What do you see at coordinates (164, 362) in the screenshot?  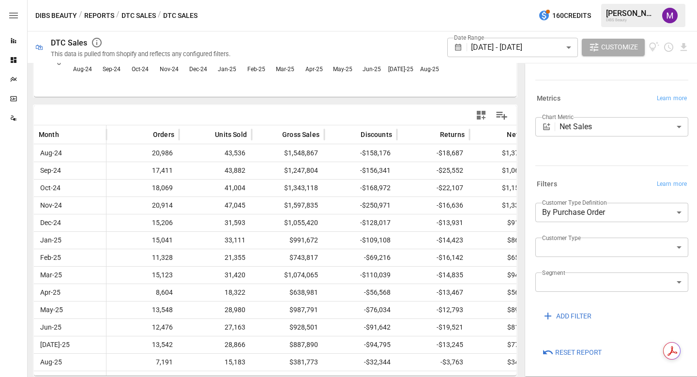 I see `span: 7,191` at bounding box center [164, 362].